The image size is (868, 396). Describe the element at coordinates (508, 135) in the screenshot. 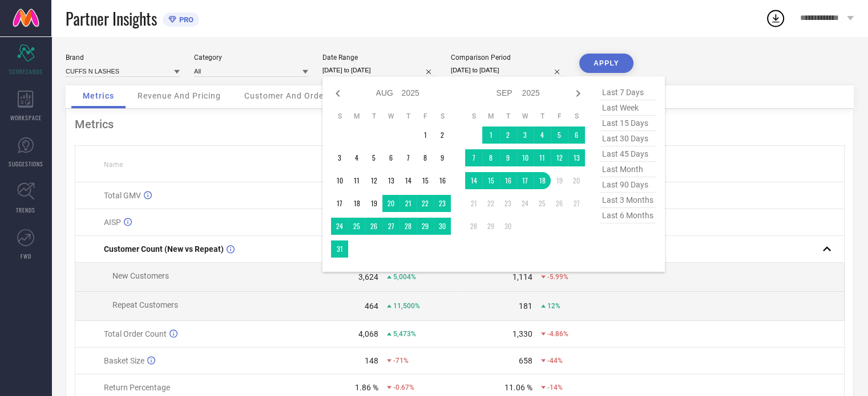

I see `td: Tue Sep 02 2025` at that location.